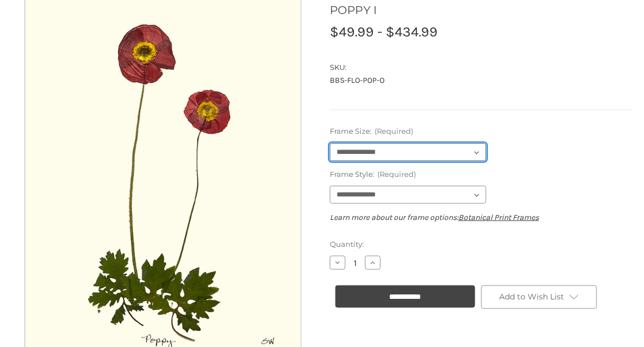 The image size is (644, 347). Describe the element at coordinates (499, 217) in the screenshot. I see `a: Botanical Print Frames` at that location.